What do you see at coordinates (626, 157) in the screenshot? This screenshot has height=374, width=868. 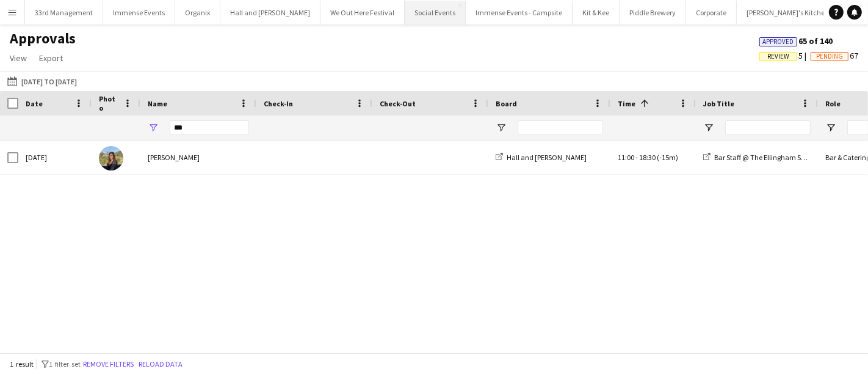 I see `span: 11:00` at bounding box center [626, 157].